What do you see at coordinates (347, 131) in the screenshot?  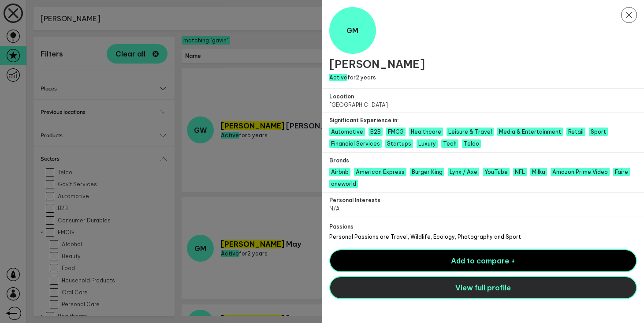 I see `span: Automotive` at bounding box center [347, 131].